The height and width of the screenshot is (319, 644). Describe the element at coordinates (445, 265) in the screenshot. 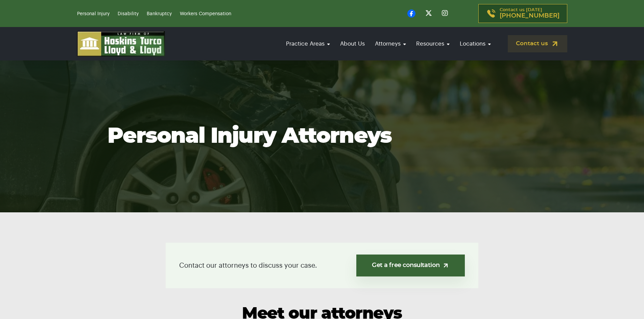

I see `img: arrow-up-right-light.svg` at that location.